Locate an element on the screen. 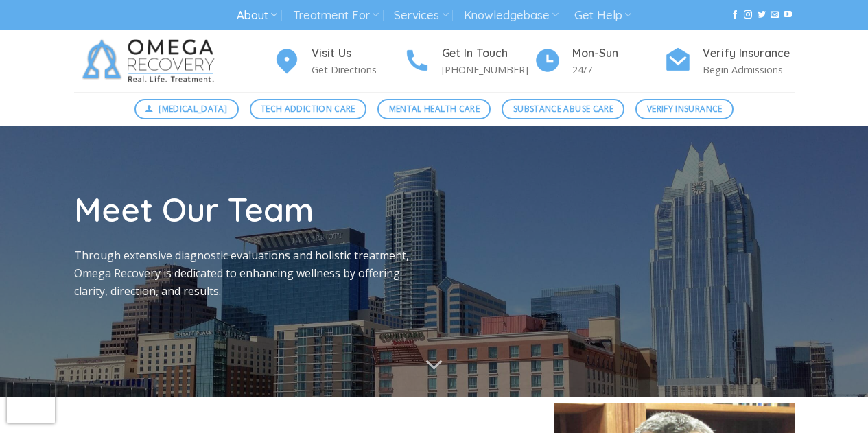 Image resolution: width=868 pixels, height=433 pixels. h4: Visit Us is located at coordinates (358, 53).